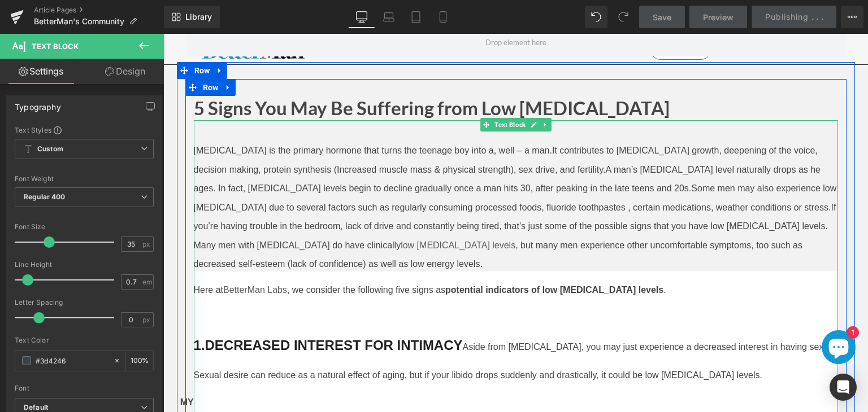 The height and width of the screenshot is (412, 868). Describe the element at coordinates (125, 71) in the screenshot. I see `a: Design` at that location.